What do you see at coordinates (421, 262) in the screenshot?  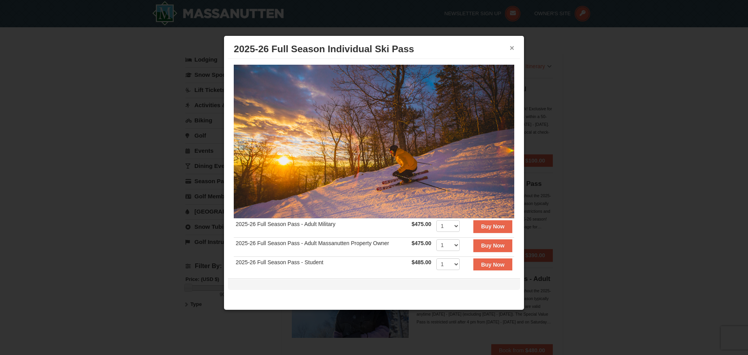 I see `strong: $485.00` at bounding box center [421, 262].